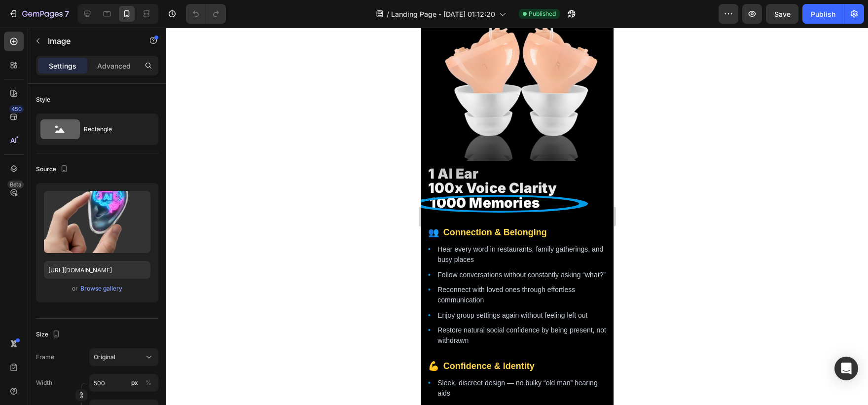 The height and width of the screenshot is (405, 868). Describe the element at coordinates (782, 14) in the screenshot. I see `button: Save` at that location.